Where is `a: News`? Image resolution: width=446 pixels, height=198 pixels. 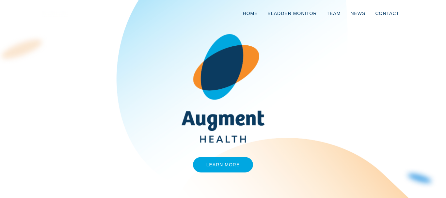 a: News is located at coordinates (358, 13).